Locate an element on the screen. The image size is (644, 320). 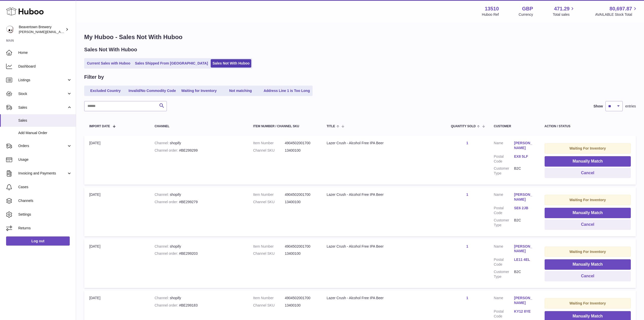
div: #BE299183 is located at coordinates (199, 305).